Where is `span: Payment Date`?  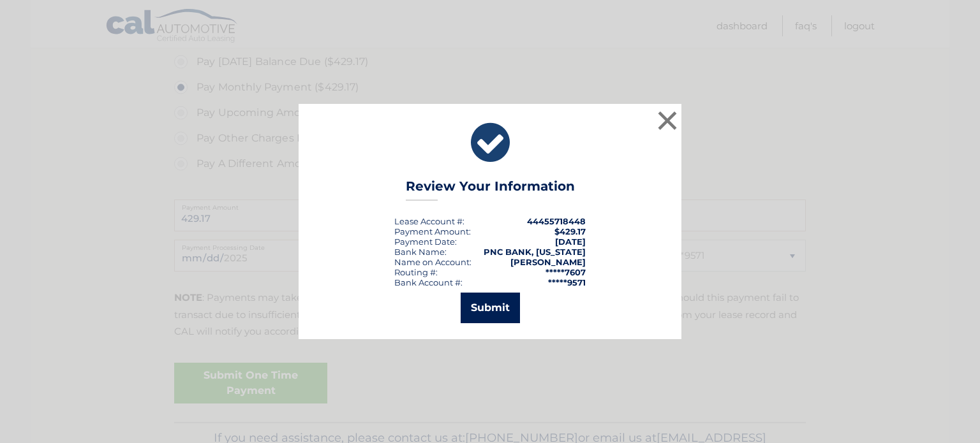 span: Payment Date is located at coordinates (424, 242).